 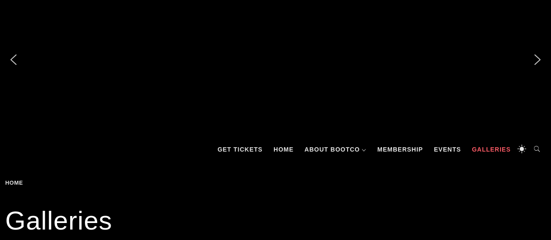 What do you see at coordinates (240, 149) in the screenshot?
I see `a: GET TICKETS` at bounding box center [240, 149].